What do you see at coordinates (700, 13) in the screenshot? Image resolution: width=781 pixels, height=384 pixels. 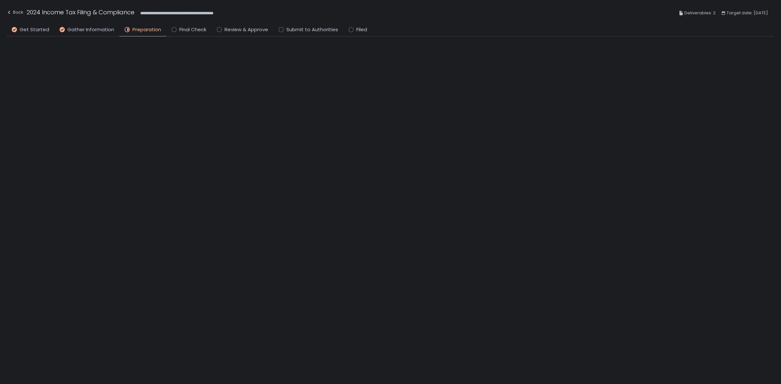 I see `span: Deliverables: 2` at bounding box center [700, 13].